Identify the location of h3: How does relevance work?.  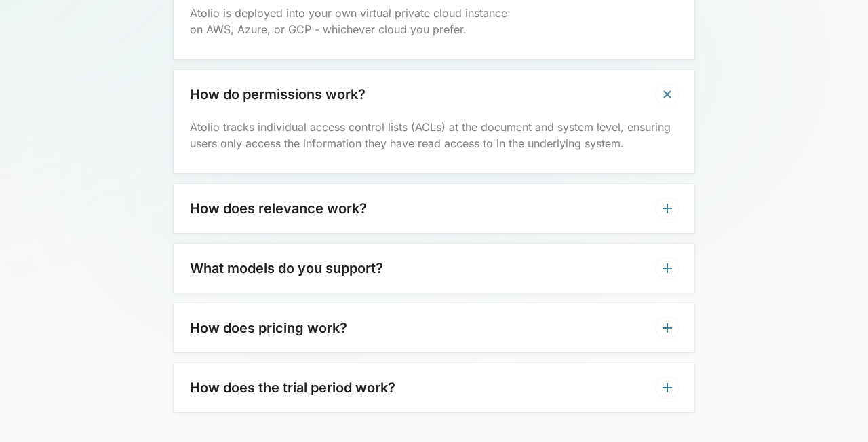
(278, 208).